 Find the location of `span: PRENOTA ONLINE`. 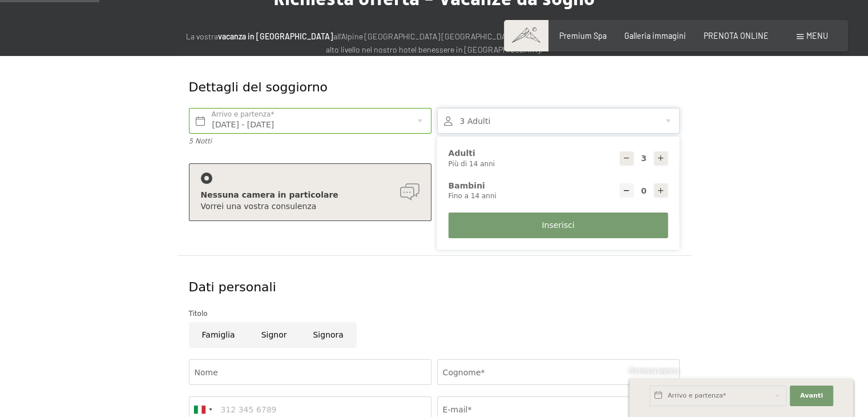

span: PRENOTA ONLINE is located at coordinates (736, 35).